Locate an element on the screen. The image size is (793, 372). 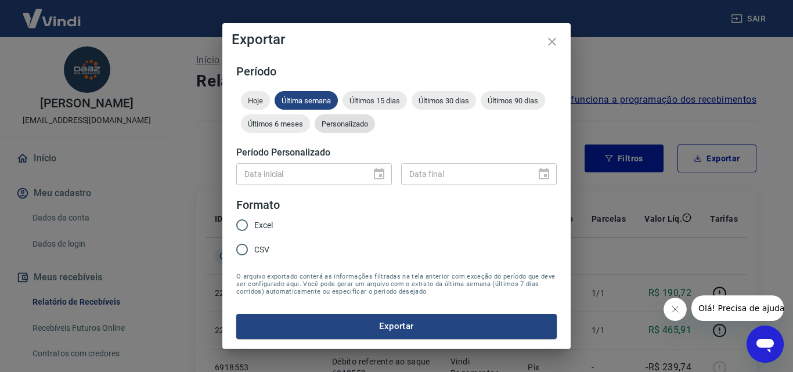
span: Olá! Precisa de ajuda? is located at coordinates (52, 13).